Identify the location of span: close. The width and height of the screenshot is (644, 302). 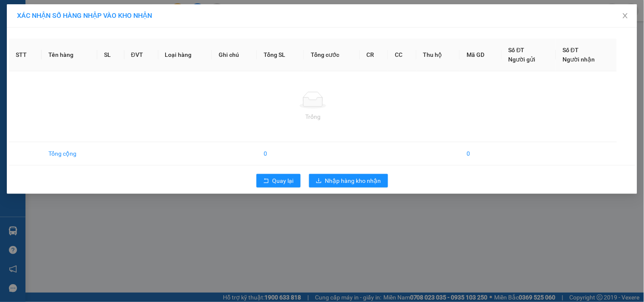
(626, 16).